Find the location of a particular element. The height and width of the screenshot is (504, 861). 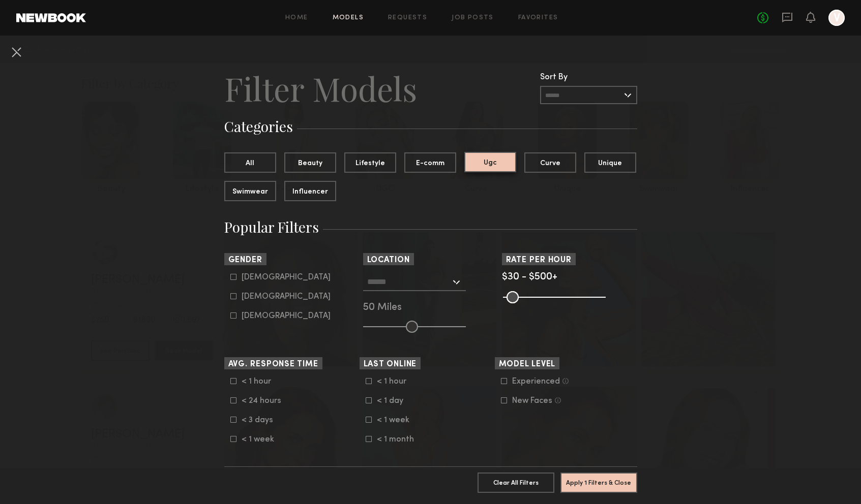

button: Ugc is located at coordinates (490, 162).